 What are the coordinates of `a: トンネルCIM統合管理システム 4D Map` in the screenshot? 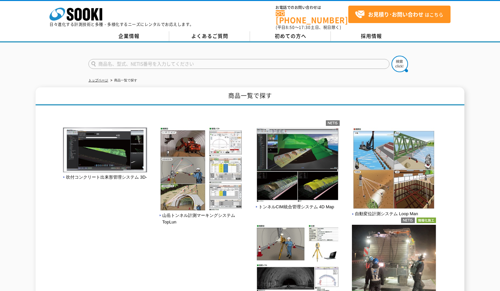 It's located at (297, 203).